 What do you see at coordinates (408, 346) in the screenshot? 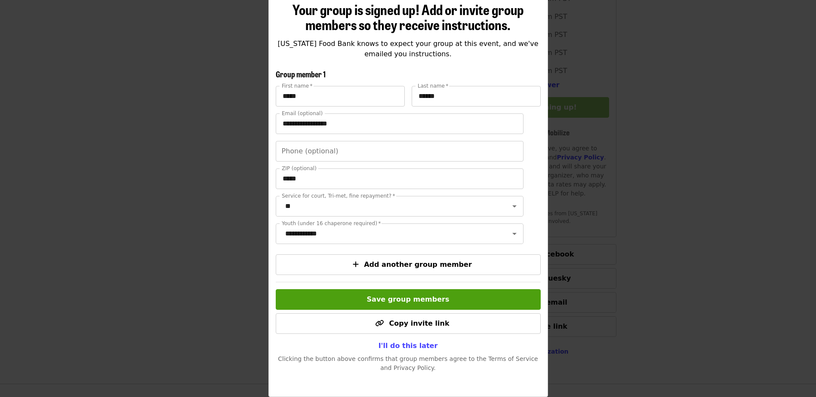
I see `span: I'll do this later` at bounding box center [408, 346].